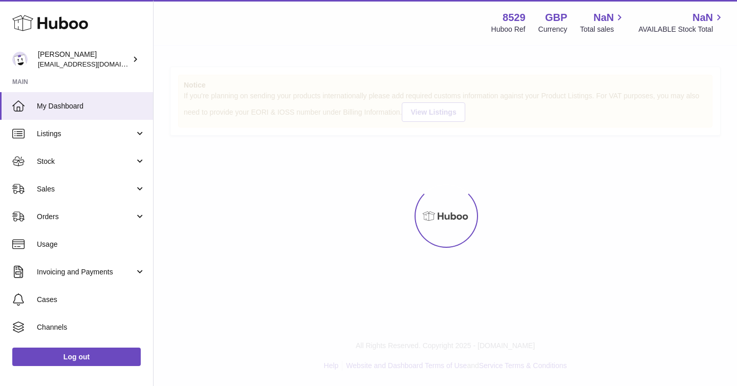 This screenshot has width=737, height=386. What do you see at coordinates (682, 23) in the screenshot?
I see `a: NaN AVAILABLE Stock Total` at bounding box center [682, 23].